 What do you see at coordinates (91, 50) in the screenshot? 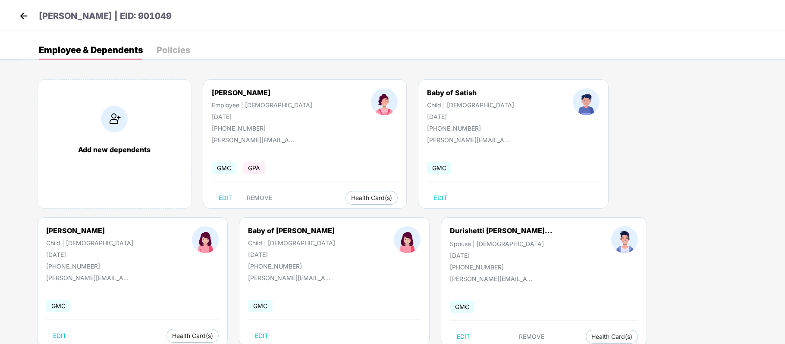
I see `div: Employee & Dependents` at bounding box center [91, 50].